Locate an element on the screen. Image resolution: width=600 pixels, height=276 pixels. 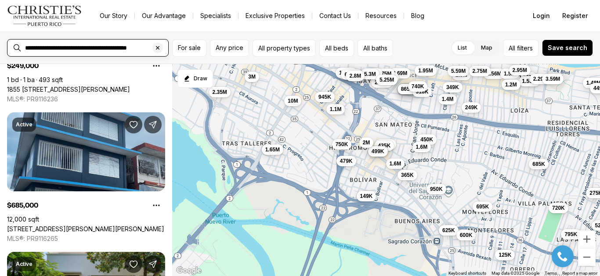
button: Allfilters is located at coordinates (521, 48).